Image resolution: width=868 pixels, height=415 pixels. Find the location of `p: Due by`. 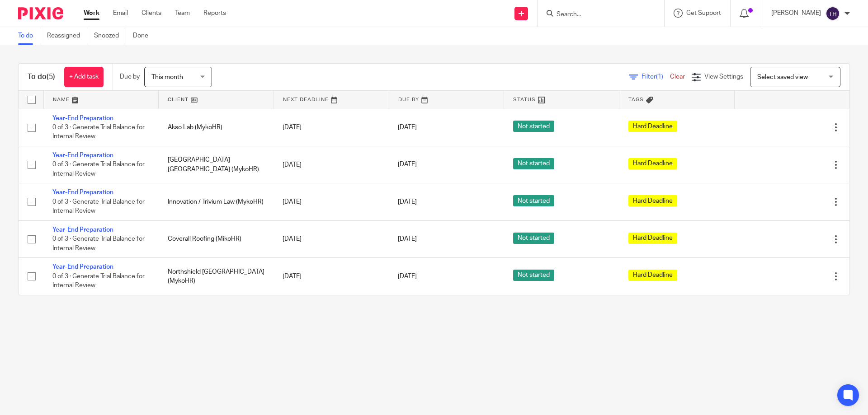

p: Due by is located at coordinates (130, 77).